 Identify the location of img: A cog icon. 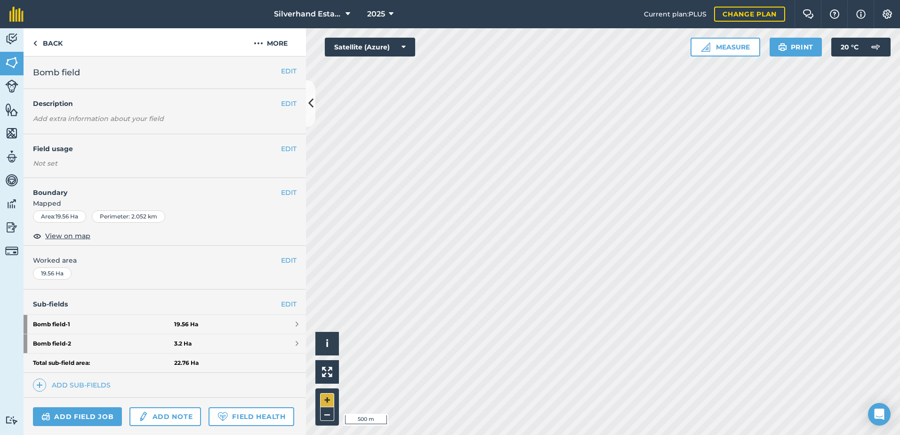
(888, 14).